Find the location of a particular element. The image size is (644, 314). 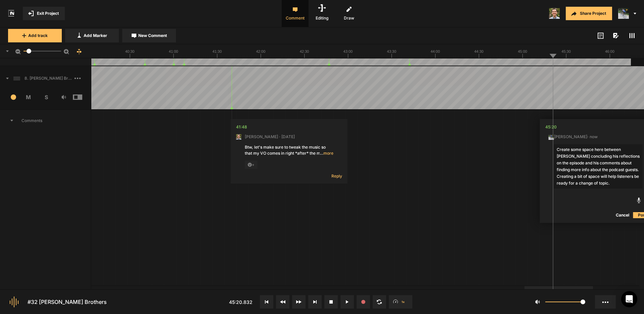

span: more is located at coordinates (326, 153).